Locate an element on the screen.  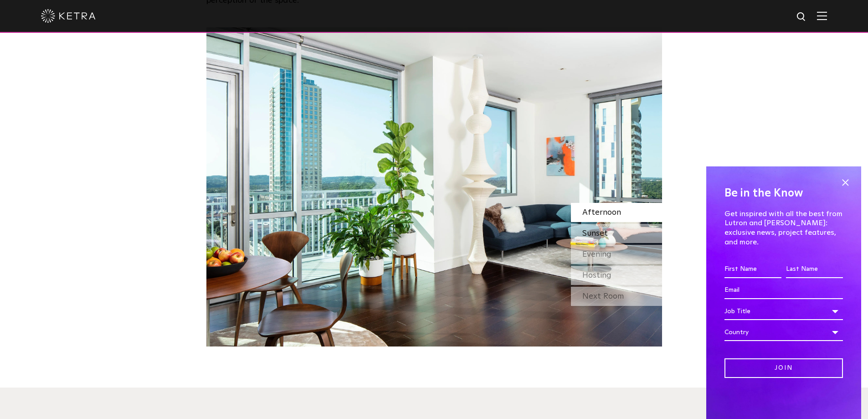
img: ketra-logo-2019-white is located at coordinates (68, 16).